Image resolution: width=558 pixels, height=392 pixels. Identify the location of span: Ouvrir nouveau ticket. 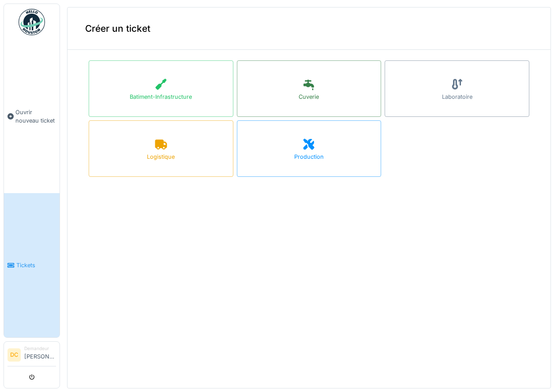
(36, 116).